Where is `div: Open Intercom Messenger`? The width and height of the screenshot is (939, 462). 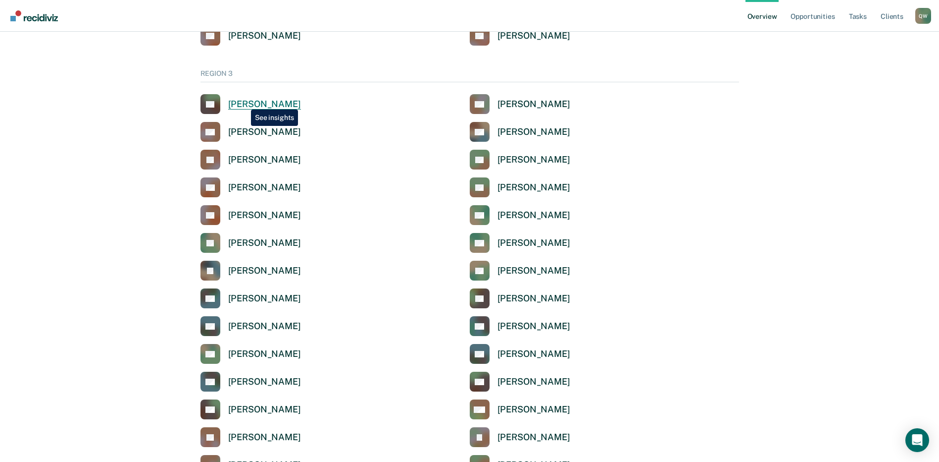
div: Open Intercom Messenger is located at coordinates (918, 440).